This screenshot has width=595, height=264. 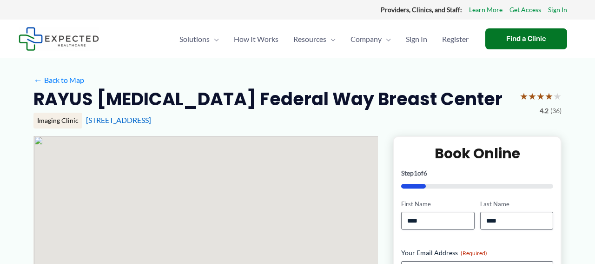 I want to click on p: Step of, so click(x=477, y=173).